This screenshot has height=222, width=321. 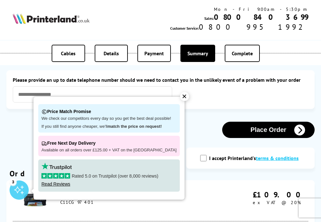 What do you see at coordinates (253, 27) in the screenshot?
I see `span: 0800 995 1992` at bounding box center [253, 27].